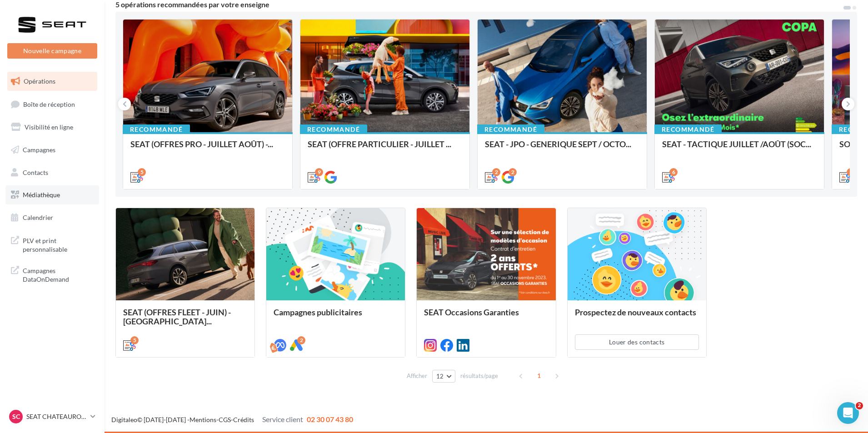 The width and height of the screenshot is (868, 433). Describe the element at coordinates (36, 171) in the screenshot. I see `span: Contacts` at that location.